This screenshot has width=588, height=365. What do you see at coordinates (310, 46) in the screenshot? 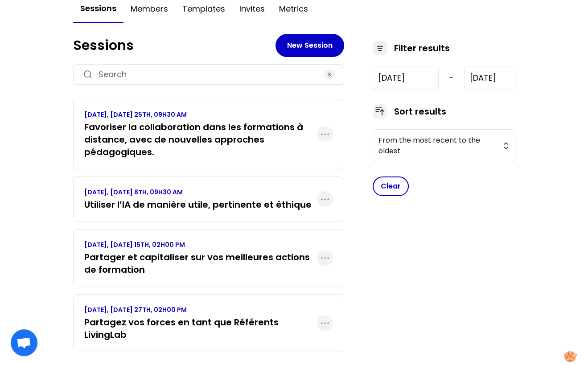
I see `button: New Session` at bounding box center [310, 46].